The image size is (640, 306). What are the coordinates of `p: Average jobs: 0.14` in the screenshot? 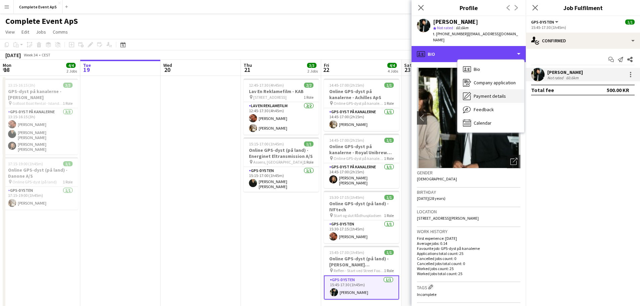 It's located at (469, 243).